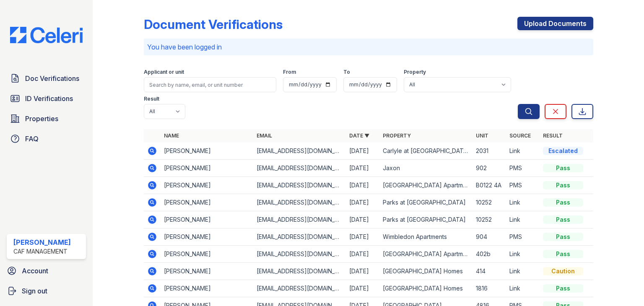 This screenshot has width=644, height=306. I want to click on td: 1816, so click(490, 288).